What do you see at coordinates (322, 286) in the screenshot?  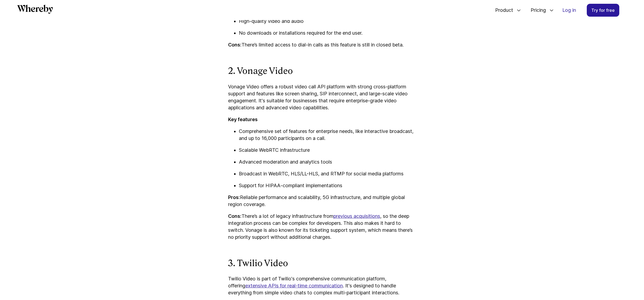 I see `p: Twilio Video is part of Twilio's comprehensive communication platform, offering . It's designed t...` at bounding box center [322, 286].